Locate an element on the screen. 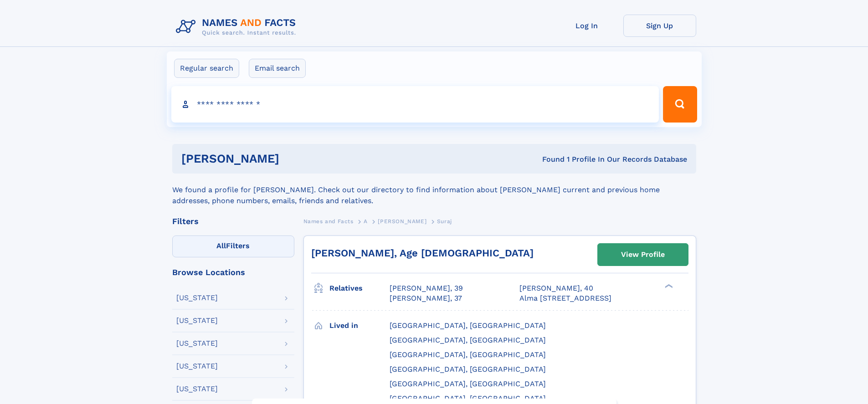 This screenshot has width=868, height=404. div: Filters is located at coordinates (233, 221).